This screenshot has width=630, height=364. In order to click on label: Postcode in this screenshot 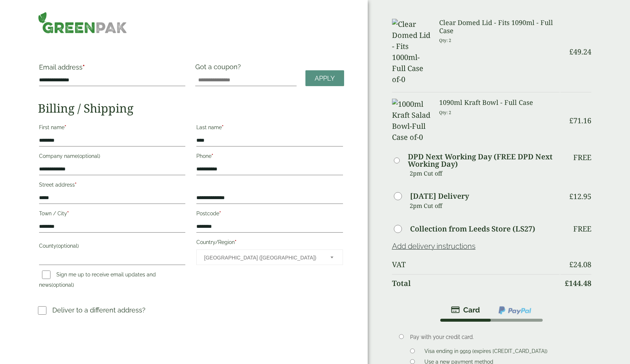, I will do `click(269, 214)`.